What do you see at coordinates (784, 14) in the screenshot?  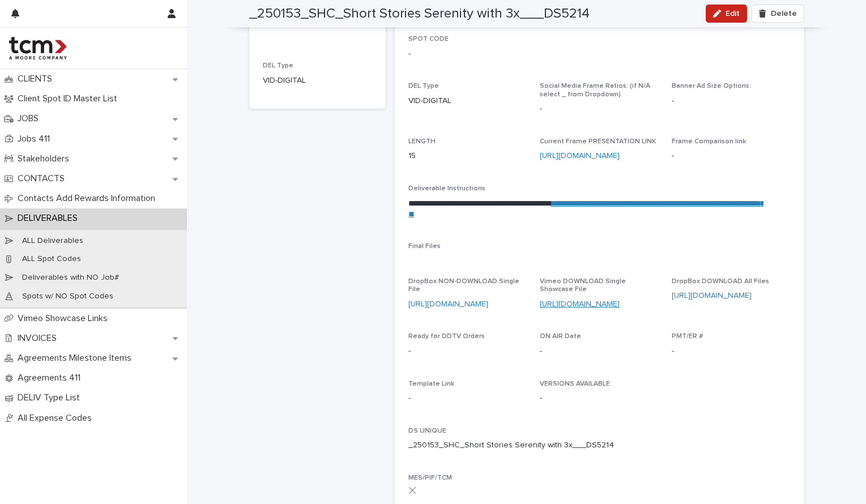 I see `span: Delete` at bounding box center [784, 14].